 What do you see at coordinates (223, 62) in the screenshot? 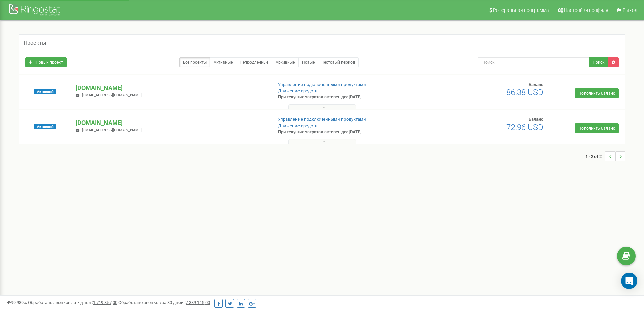
I see `a: Активные` at bounding box center [223, 62].